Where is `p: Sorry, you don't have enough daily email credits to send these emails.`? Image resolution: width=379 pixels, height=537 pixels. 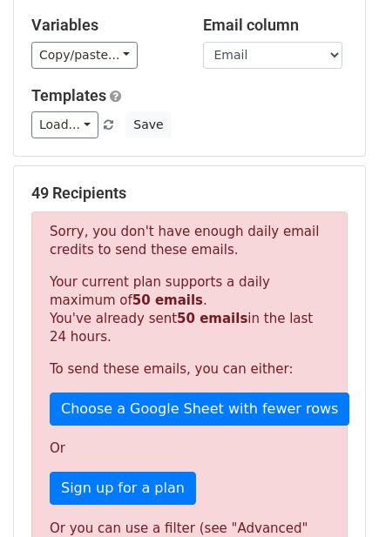 p: Sorry, you don't have enough daily email credits to send these emails. is located at coordinates (189, 241).